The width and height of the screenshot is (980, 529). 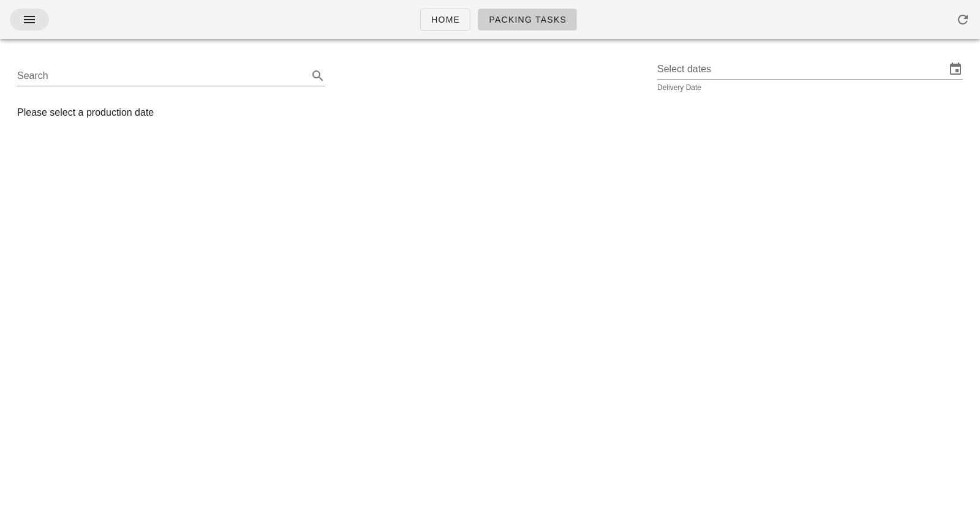 What do you see at coordinates (490, 113) in the screenshot?
I see `div: Please select a production date` at bounding box center [490, 113].